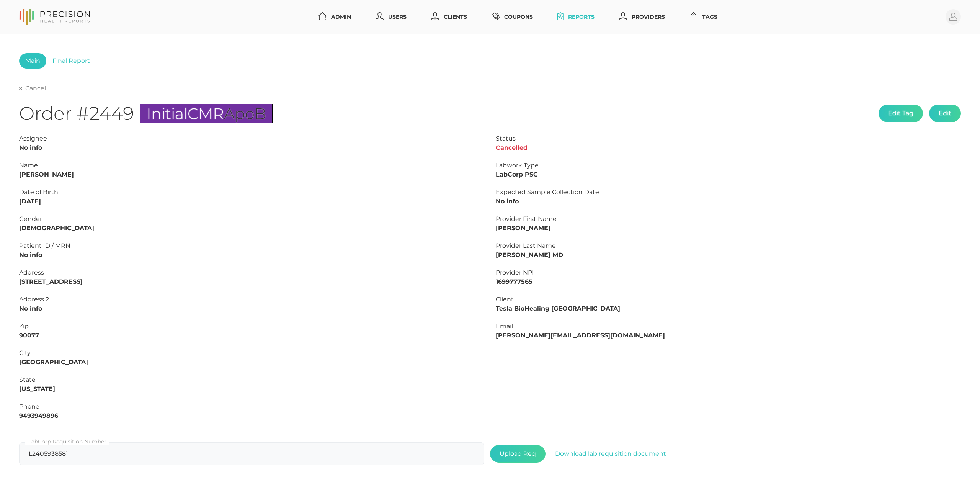 The image size is (980, 486). What do you see at coordinates (642, 17) in the screenshot?
I see `a: Providers` at bounding box center [642, 17].